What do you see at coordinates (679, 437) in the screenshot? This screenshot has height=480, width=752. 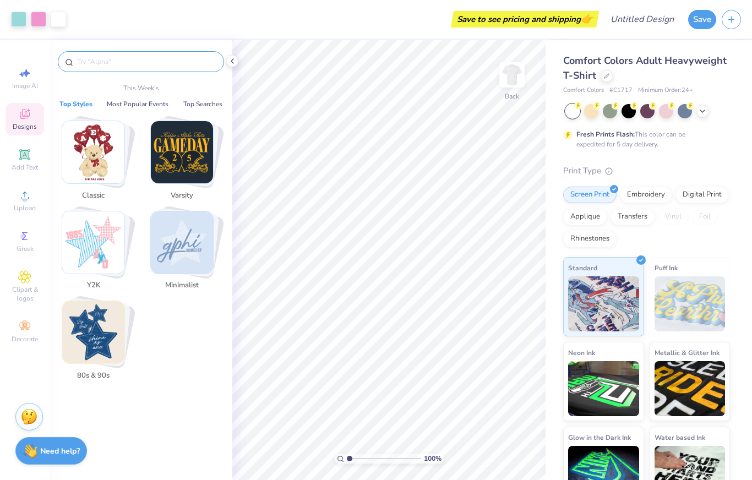 I see `span: Water based Ink` at bounding box center [679, 437].